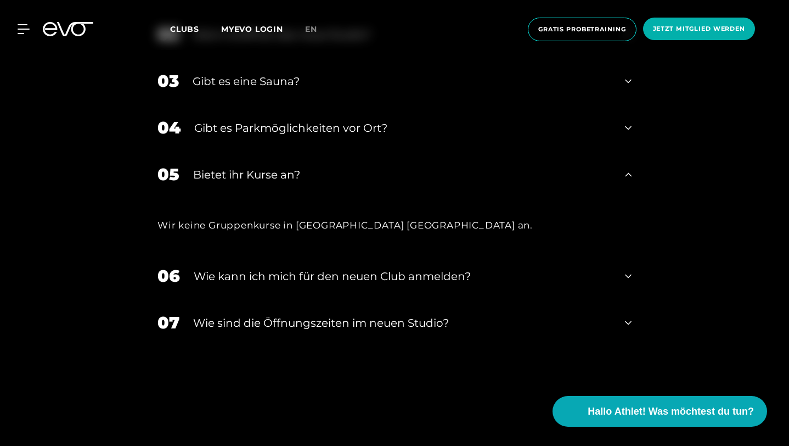 Image resolution: width=789 pixels, height=446 pixels. I want to click on div: 05, so click(168, 174).